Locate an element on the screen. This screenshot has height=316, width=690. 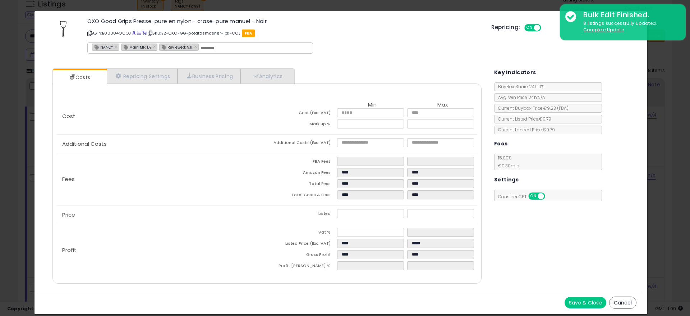
a: BuyBox page is located at coordinates (134, 33).